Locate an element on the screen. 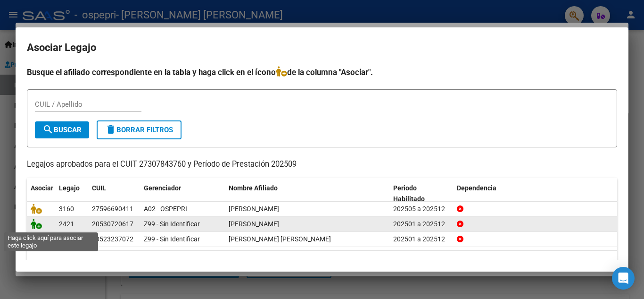 This screenshot has height=299, width=644. mat-icon: search is located at coordinates (48, 129).